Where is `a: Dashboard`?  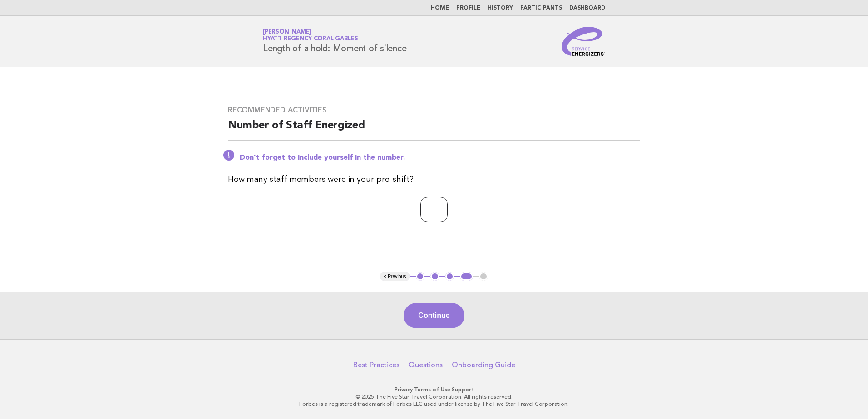
a: Dashboard is located at coordinates (587, 8).